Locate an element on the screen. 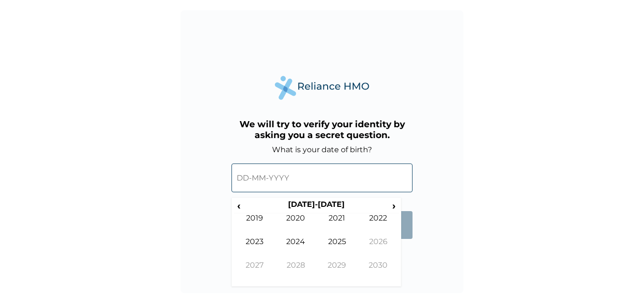 The height and width of the screenshot is (303, 644). h3: We will try to verify your identity by asking you a secret question. is located at coordinates (322, 130).